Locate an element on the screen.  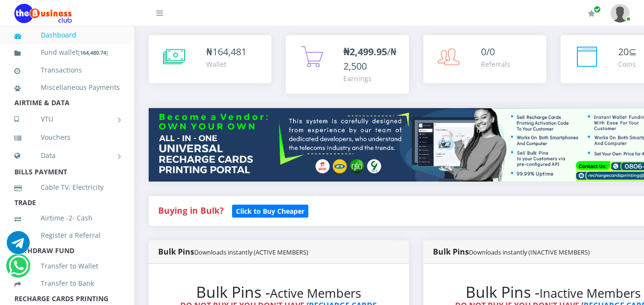
small: Active Members is located at coordinates (315, 293).